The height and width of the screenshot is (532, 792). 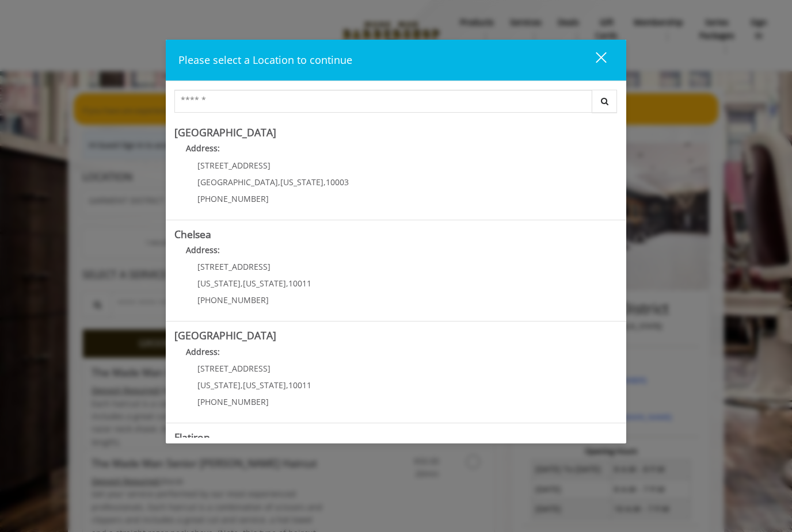 I want to click on span: Please select a Location to continue, so click(x=265, y=60).